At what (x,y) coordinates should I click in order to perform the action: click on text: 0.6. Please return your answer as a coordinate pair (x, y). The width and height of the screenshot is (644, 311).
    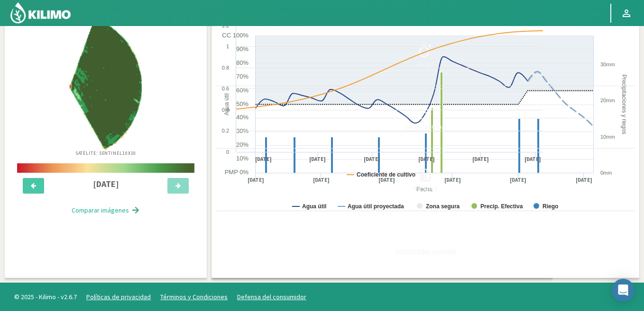
    Looking at the image, I should click on (225, 88).